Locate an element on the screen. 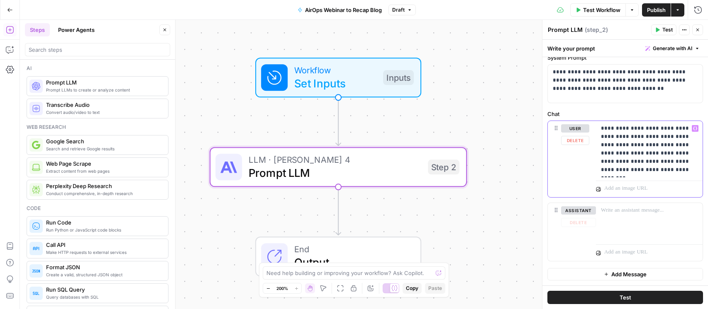  span: Run Python or JavaScript code blocks is located at coordinates (104, 230).